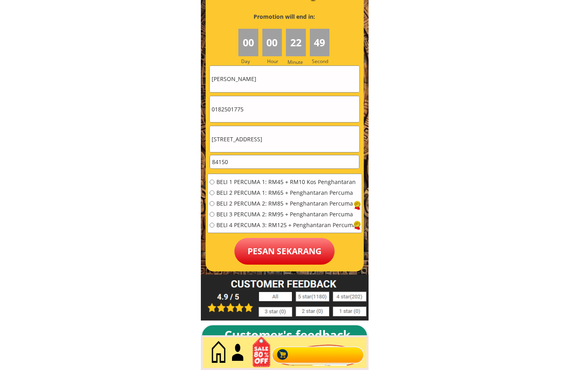  Describe the element at coordinates (284, 109) in the screenshot. I see `input: Telefon` at that location.